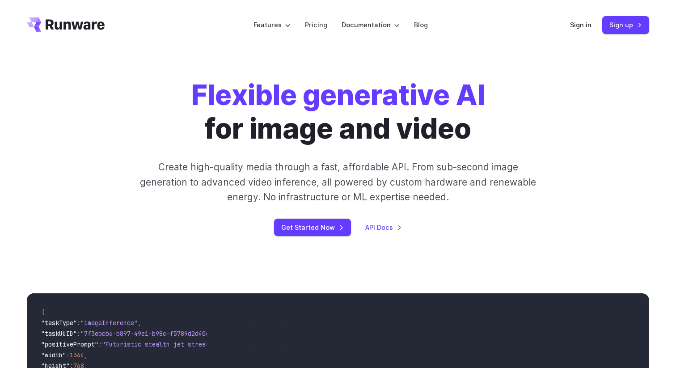  I want to click on span: "width", so click(54, 355).